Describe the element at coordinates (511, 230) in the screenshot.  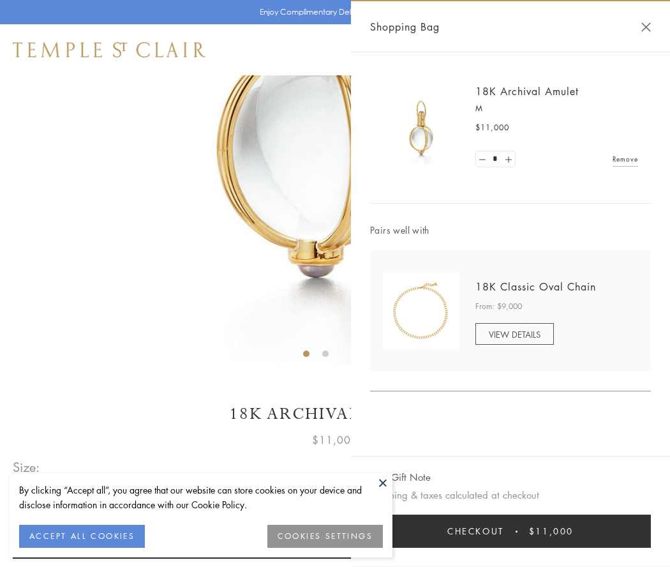
I see `span: Pairs well with` at that location.